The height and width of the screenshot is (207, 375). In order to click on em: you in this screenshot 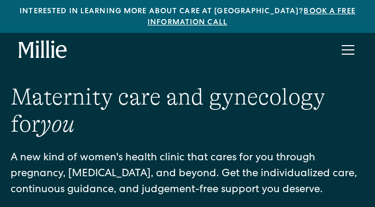, I will do `click(57, 124)`.